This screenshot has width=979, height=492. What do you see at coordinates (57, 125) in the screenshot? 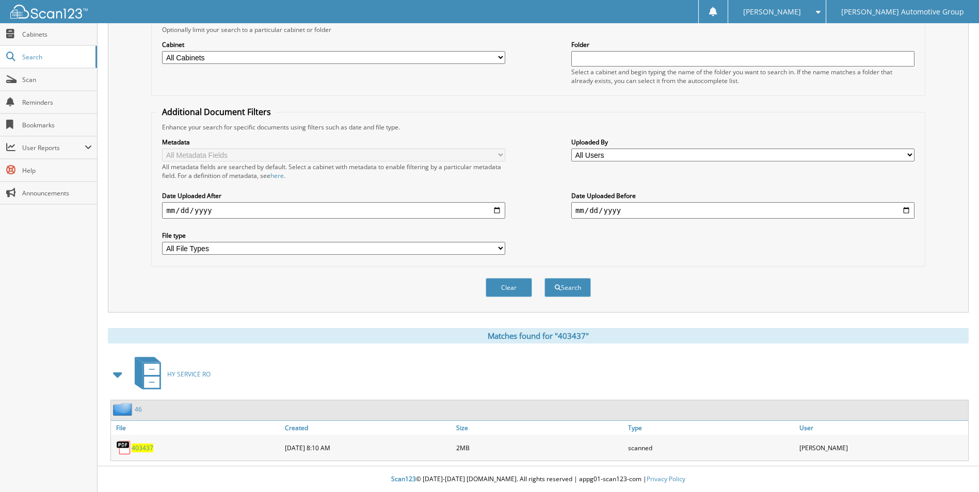
I see `span: Bookmarks` at bounding box center [57, 125].